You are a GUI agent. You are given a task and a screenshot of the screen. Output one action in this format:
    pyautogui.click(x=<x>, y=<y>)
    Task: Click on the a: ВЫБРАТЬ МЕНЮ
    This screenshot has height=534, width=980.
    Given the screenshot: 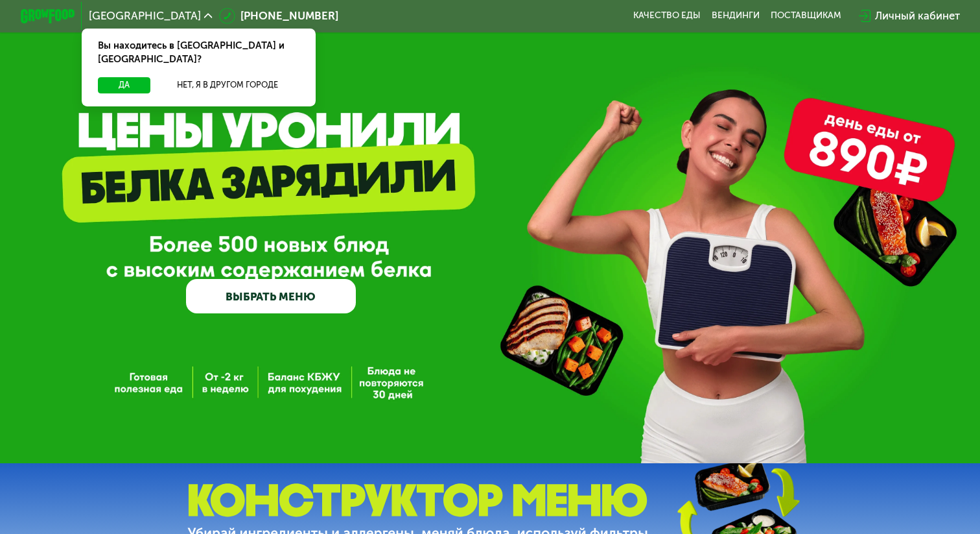 What is the action you would take?
    pyautogui.click(x=270, y=296)
    